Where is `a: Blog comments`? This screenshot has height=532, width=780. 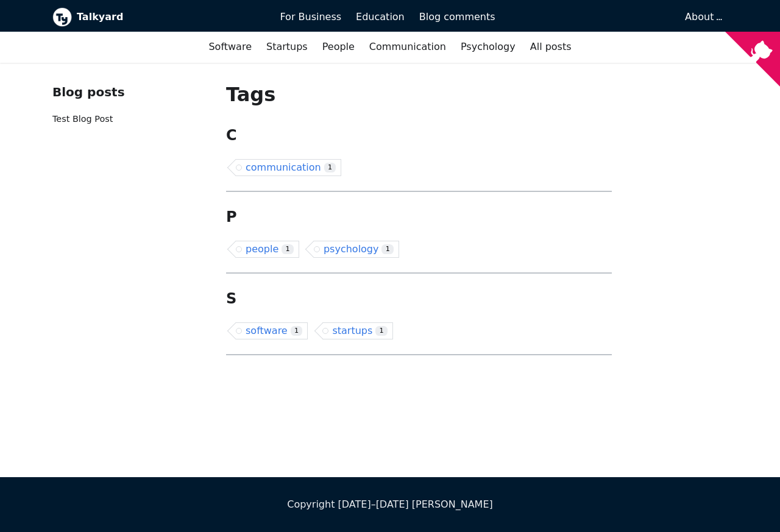
a: Blog comments is located at coordinates (457, 17).